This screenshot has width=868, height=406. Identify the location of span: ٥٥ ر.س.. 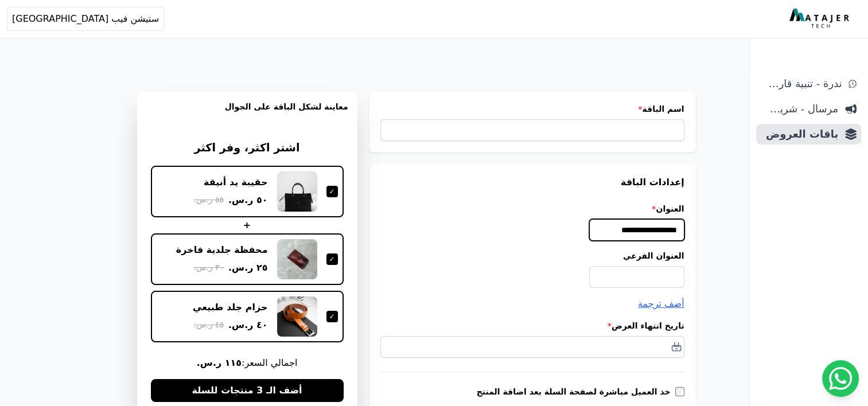
(209, 200).